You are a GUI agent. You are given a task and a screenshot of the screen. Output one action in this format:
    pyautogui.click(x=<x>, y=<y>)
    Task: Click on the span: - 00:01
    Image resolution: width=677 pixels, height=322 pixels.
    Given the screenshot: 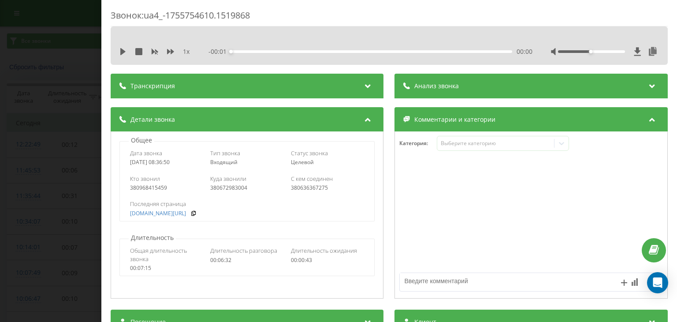 What is the action you would take?
    pyautogui.click(x=220, y=52)
    